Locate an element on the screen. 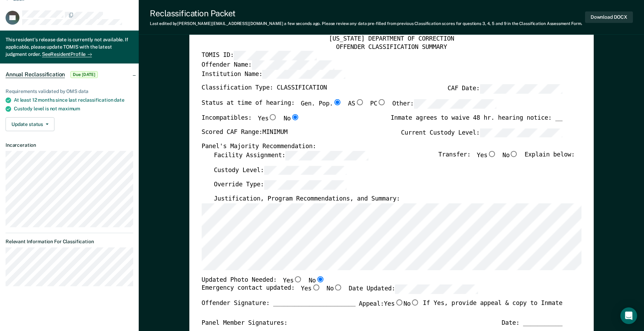 The width and height of the screenshot is (644, 331). label: Classification Type: CLASSIFICATION is located at coordinates (264, 89).